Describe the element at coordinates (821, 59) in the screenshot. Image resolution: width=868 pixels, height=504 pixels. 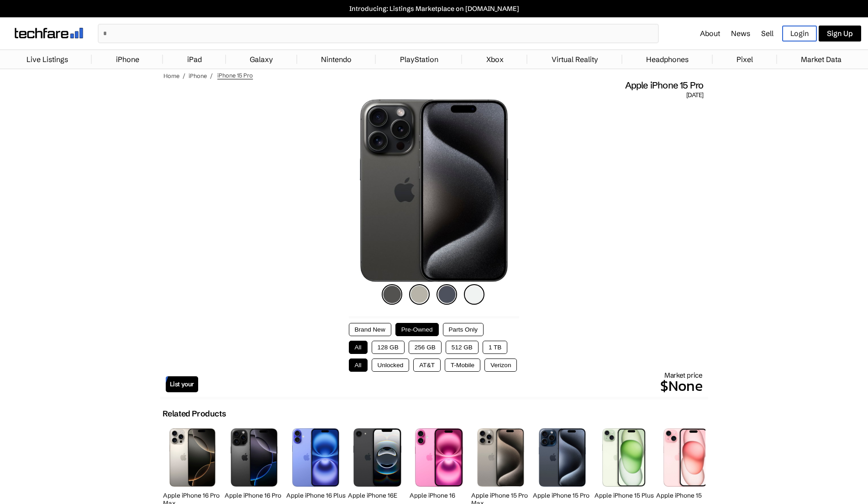
I see `a: Market Data` at that location.